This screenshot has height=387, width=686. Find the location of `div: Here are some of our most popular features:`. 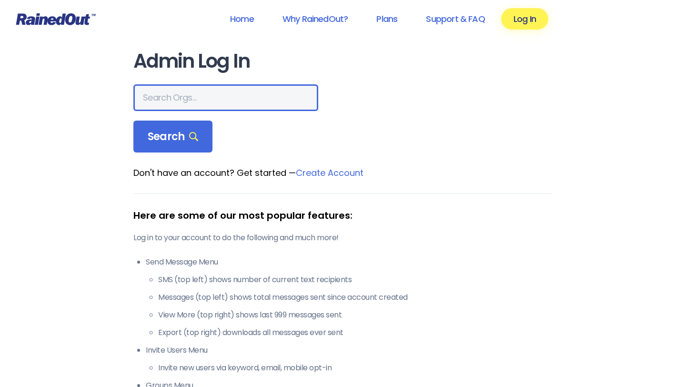

div: Here are some of our most popular features: is located at coordinates (343, 215).